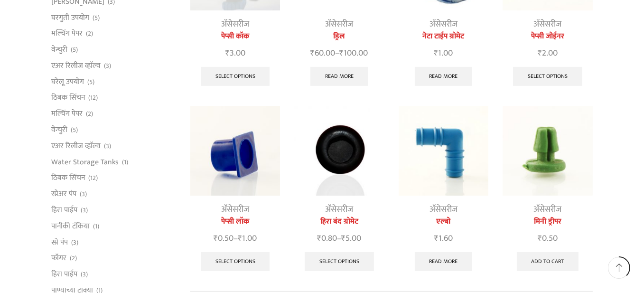 This screenshot has width=644, height=293. I want to click on a: घरेलू उपयोग, so click(68, 82).